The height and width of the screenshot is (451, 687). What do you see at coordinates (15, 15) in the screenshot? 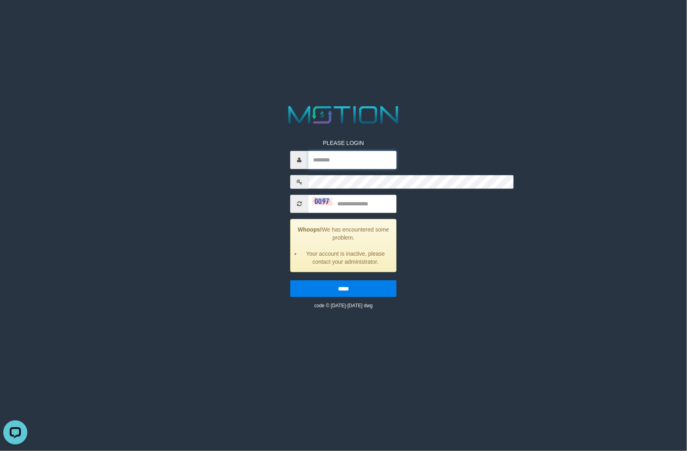
I see `button: Open LiveChat chat widget` at bounding box center [15, 15].